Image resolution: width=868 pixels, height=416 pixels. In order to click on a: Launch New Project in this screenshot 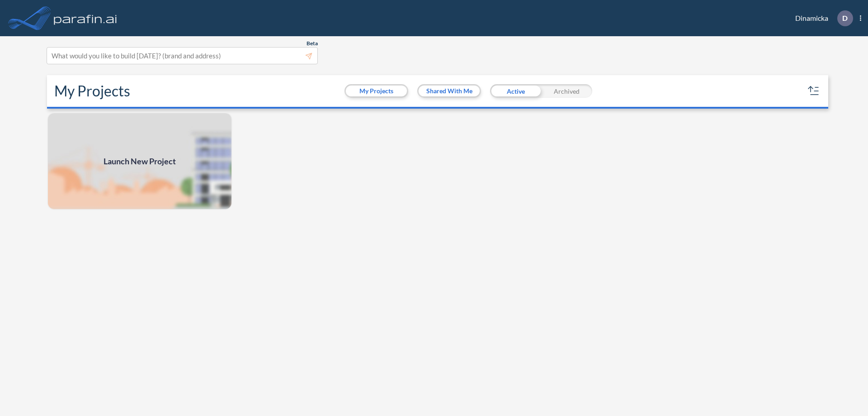, I will do `click(139, 161)`.